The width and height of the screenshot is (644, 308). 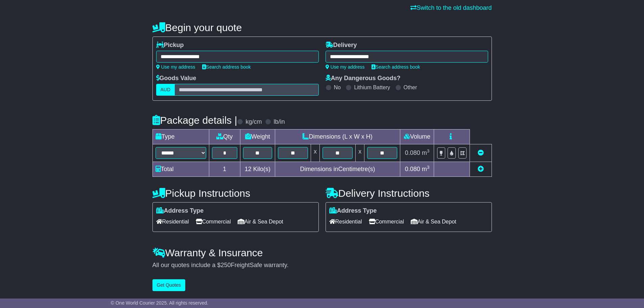 What do you see at coordinates (248, 169) in the screenshot?
I see `span: 12` at bounding box center [248, 169].